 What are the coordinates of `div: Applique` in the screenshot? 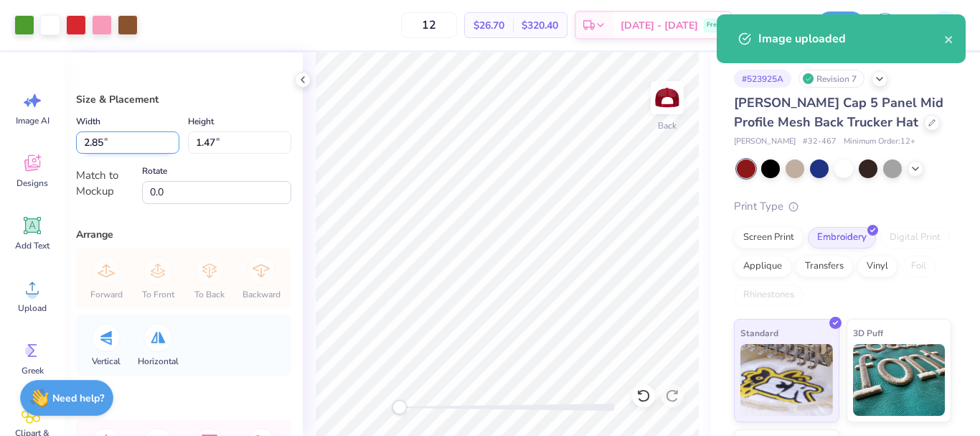 It's located at (763, 266).